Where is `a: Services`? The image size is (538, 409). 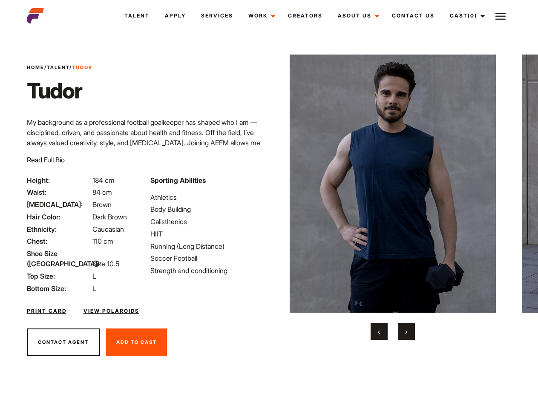 a: Services is located at coordinates (217, 16).